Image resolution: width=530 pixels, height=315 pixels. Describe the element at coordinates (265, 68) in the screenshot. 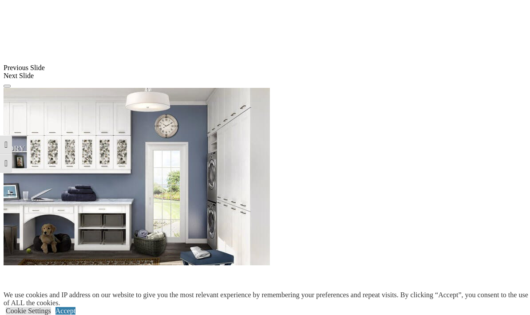

I see `div: Previous Slide` at that location.